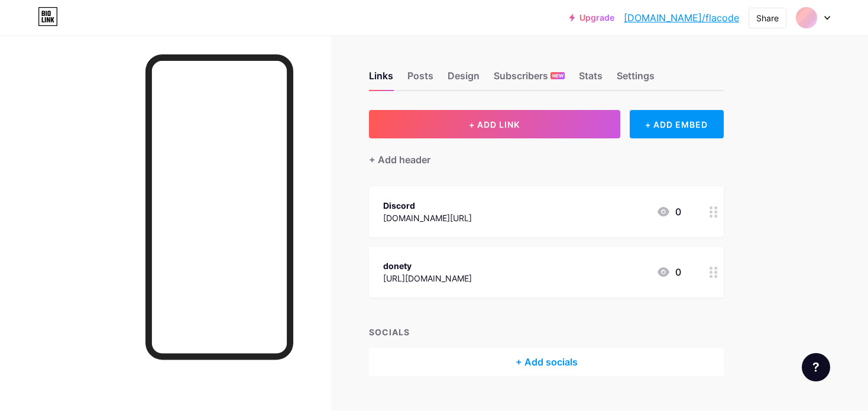  I want to click on div: Posts, so click(421, 79).